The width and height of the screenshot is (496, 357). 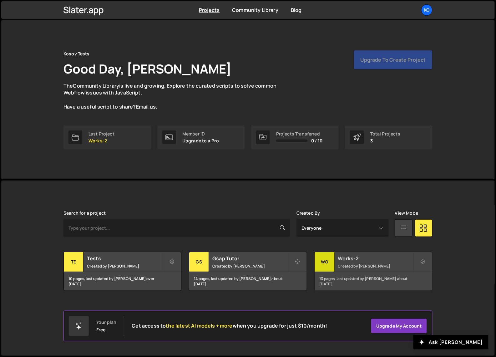 I want to click on p: 3, so click(x=385, y=141).